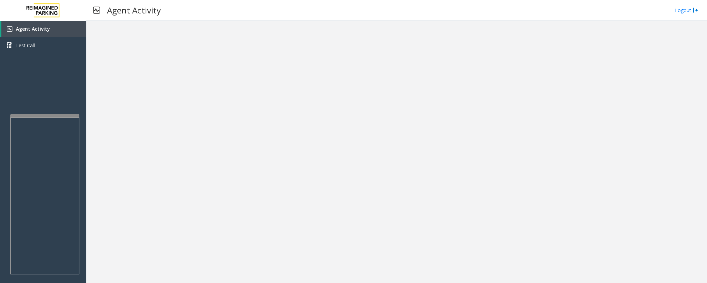 The image size is (707, 283). Describe the element at coordinates (10, 29) in the screenshot. I see `img: 'icon'` at that location.